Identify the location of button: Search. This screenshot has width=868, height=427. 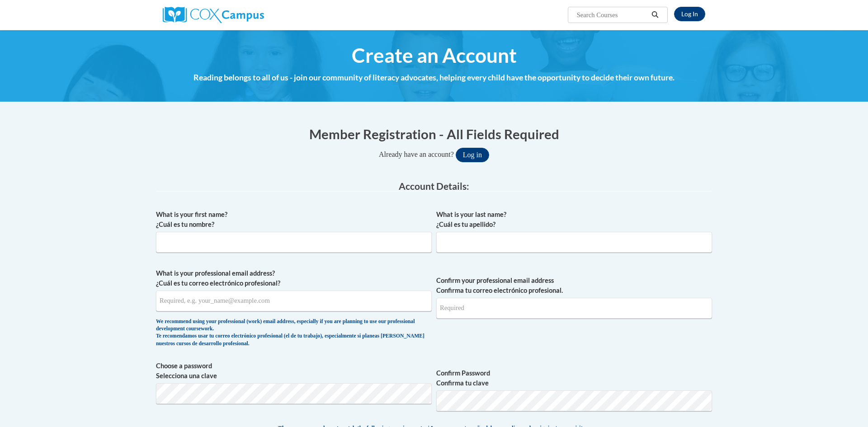
(655, 15).